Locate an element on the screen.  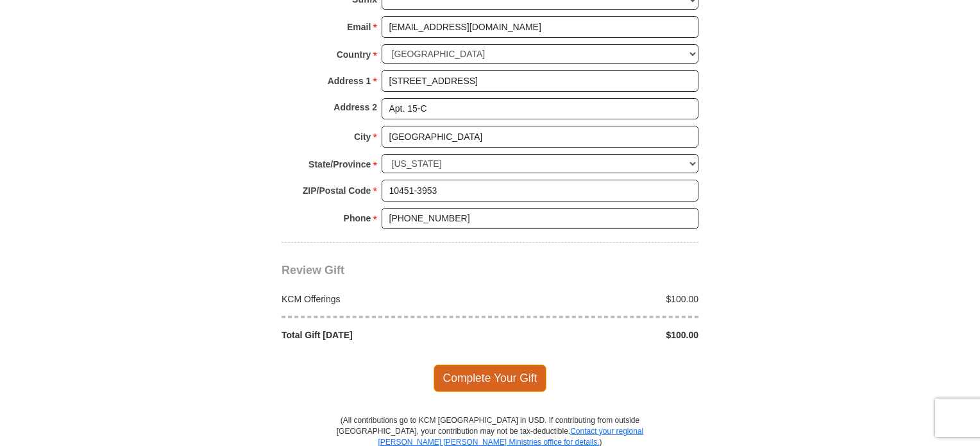
strong: Phone is located at coordinates (357, 218).